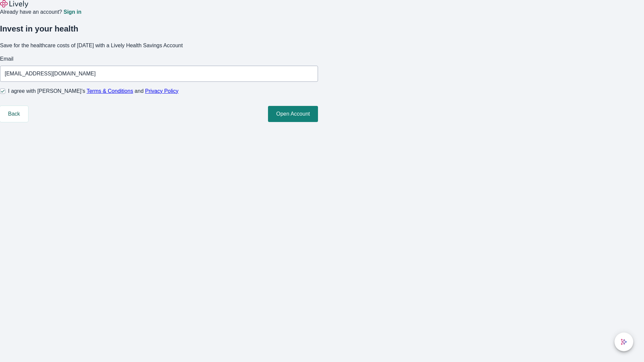 The height and width of the screenshot is (362, 644). What do you see at coordinates (624, 342) in the screenshot?
I see `svg: Lively AI Assistant` at bounding box center [624, 342].